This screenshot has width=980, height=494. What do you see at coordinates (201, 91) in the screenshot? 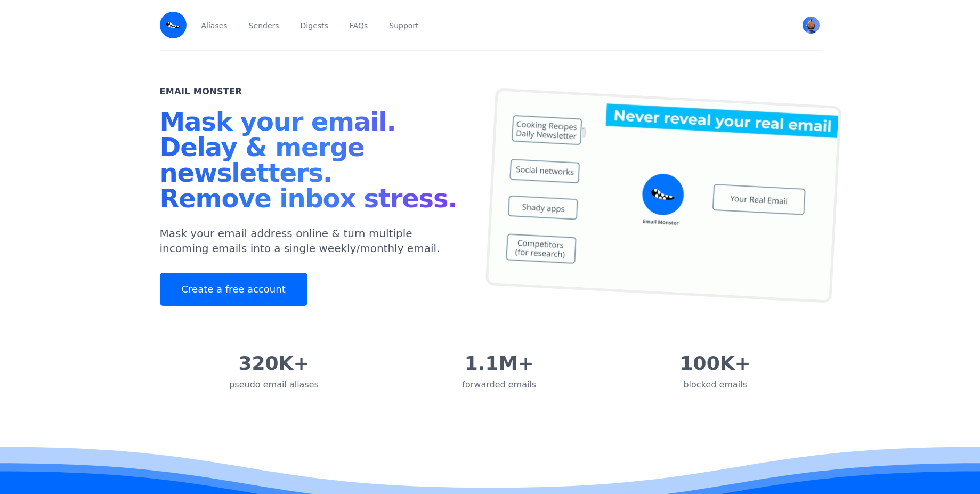
I see `h2: Email Monster` at bounding box center [201, 91].